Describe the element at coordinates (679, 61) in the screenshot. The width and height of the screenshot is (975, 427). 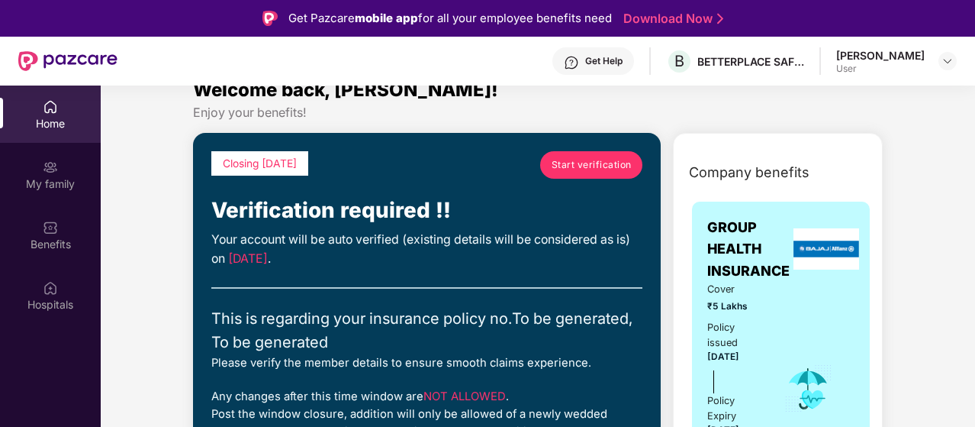
I see `span: B` at that location.